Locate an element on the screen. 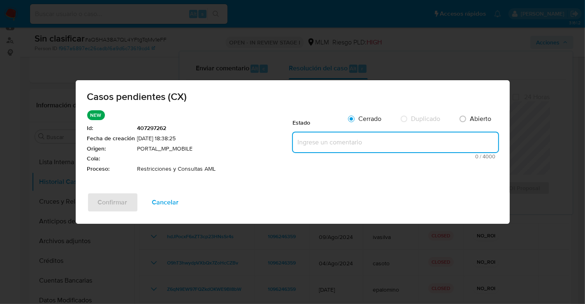 The height and width of the screenshot is (304, 585). span: Cola : is located at coordinates (111, 159).